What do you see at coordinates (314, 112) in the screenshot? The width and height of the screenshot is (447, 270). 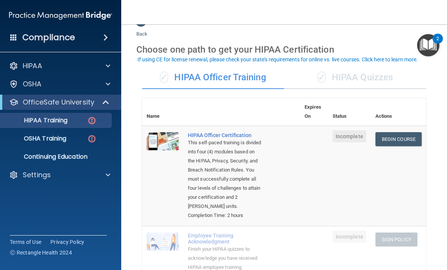 I see `th: Expires On` at bounding box center [314, 112].